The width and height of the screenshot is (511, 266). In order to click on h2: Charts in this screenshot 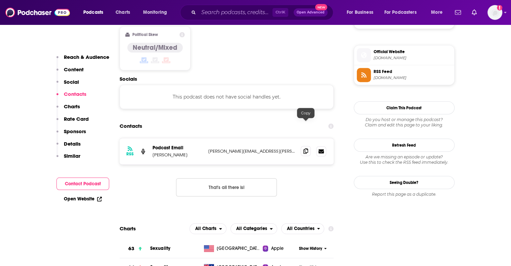, I will do `click(128, 228)`.